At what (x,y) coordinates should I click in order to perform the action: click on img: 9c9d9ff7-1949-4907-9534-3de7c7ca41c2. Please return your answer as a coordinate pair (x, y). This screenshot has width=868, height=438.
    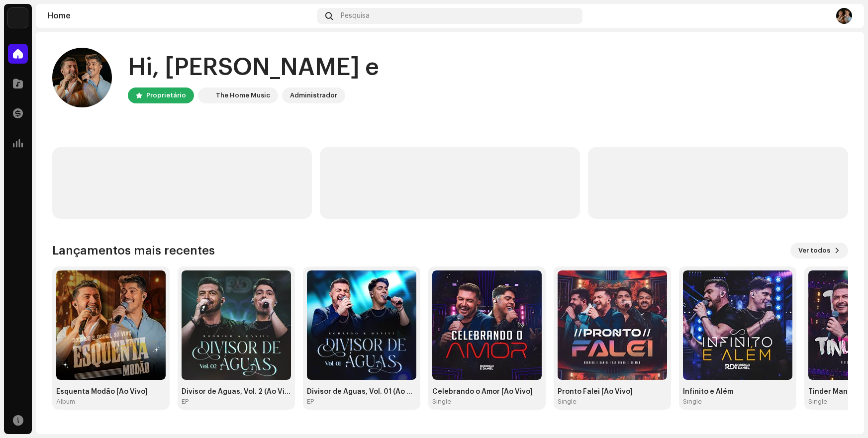
    Looking at the image, I should click on (737, 325).